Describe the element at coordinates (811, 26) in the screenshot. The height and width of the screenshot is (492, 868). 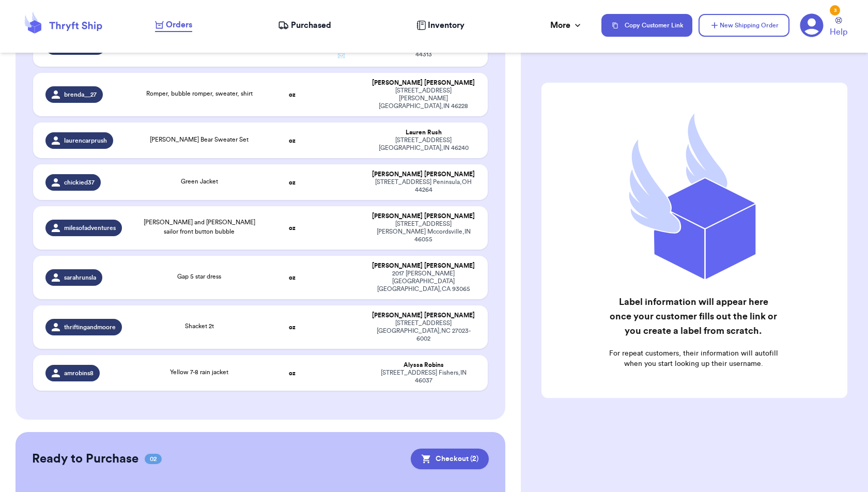
I see `a: 3` at that location.